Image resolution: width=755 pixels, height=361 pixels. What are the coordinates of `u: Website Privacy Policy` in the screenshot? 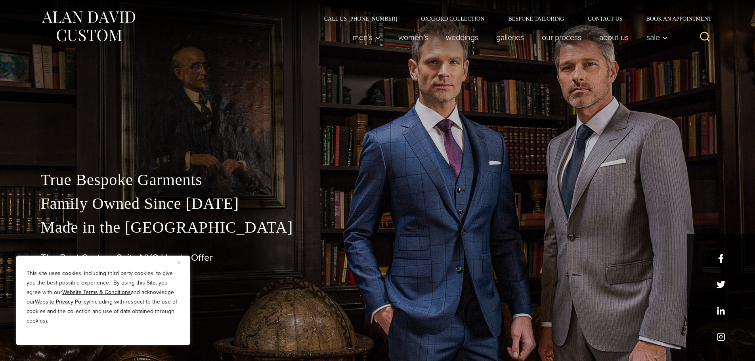 It's located at (62, 301).